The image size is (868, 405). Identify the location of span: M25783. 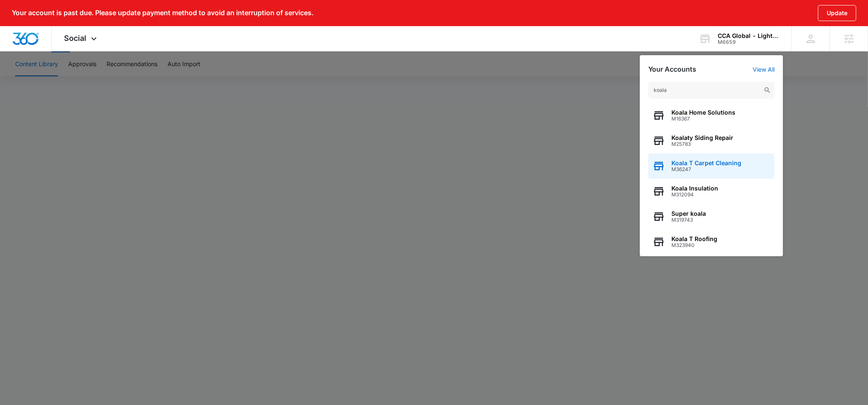
(702, 144).